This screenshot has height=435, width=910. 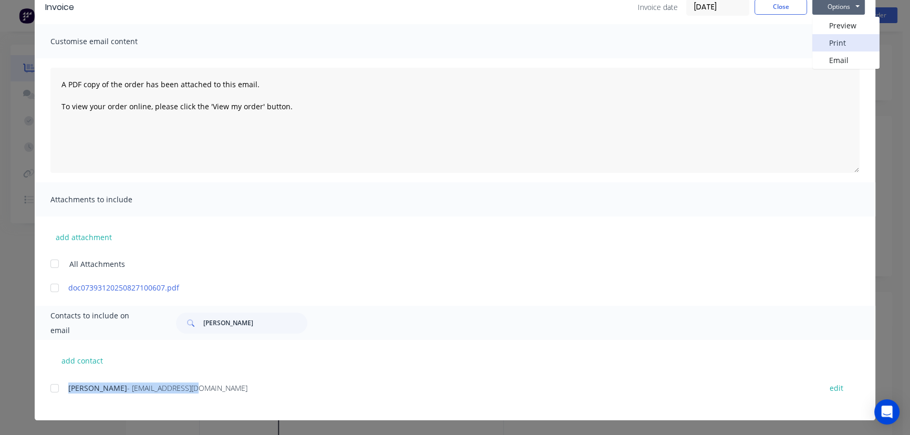 What do you see at coordinates (59, 7) in the screenshot?
I see `div: Invoice` at bounding box center [59, 7].